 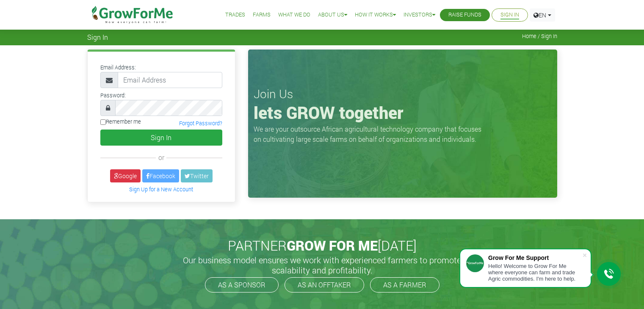 What do you see at coordinates (118, 67) in the screenshot?
I see `label: Email Address:` at bounding box center [118, 67].